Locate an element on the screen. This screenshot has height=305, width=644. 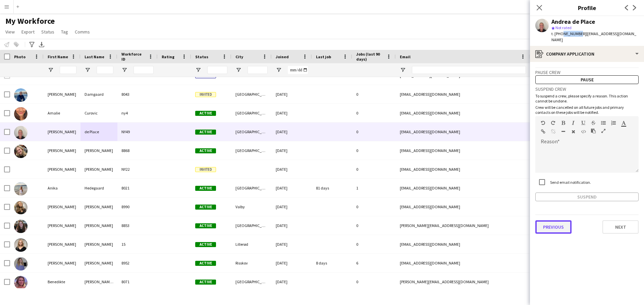
span: Last job is located at coordinates (324, 57).